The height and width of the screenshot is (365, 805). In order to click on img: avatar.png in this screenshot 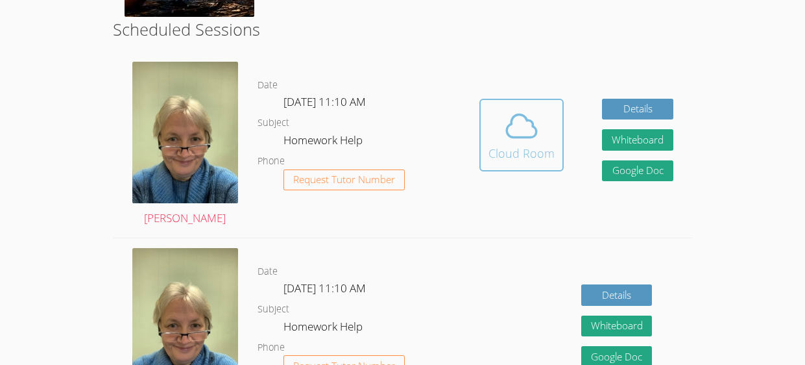, I will do `click(185, 132)`.